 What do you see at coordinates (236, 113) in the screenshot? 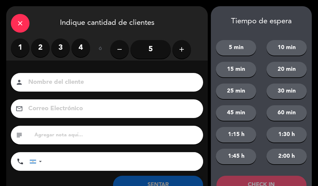
I see `button: 45 min` at bounding box center [236, 113].